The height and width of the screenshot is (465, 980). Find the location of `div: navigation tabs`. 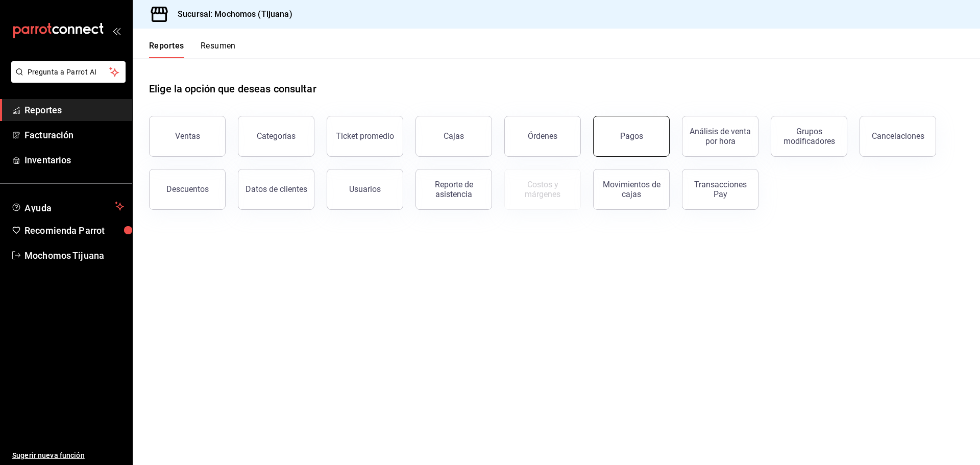

div: navigation tabs is located at coordinates (193, 50).